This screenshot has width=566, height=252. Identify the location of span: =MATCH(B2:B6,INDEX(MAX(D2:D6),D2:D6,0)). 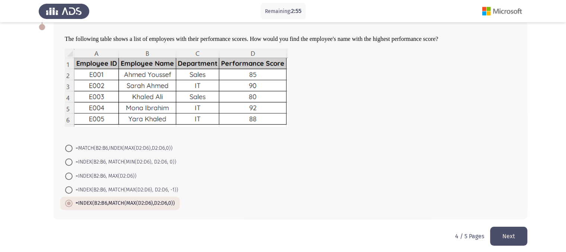
(122, 148).